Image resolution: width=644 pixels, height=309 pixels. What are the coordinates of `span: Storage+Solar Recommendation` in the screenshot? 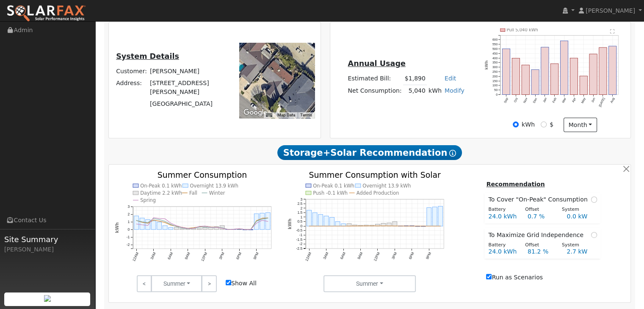 It's located at (369, 153).